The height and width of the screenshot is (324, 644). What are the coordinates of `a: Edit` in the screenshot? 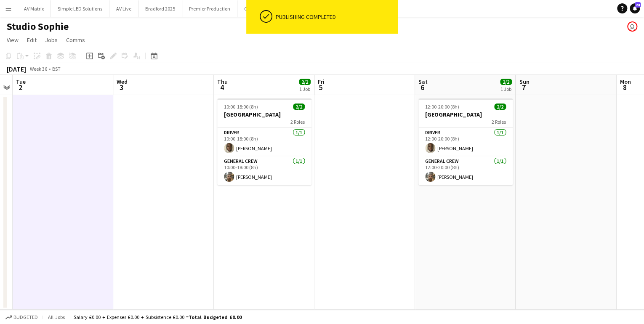 It's located at (32, 40).